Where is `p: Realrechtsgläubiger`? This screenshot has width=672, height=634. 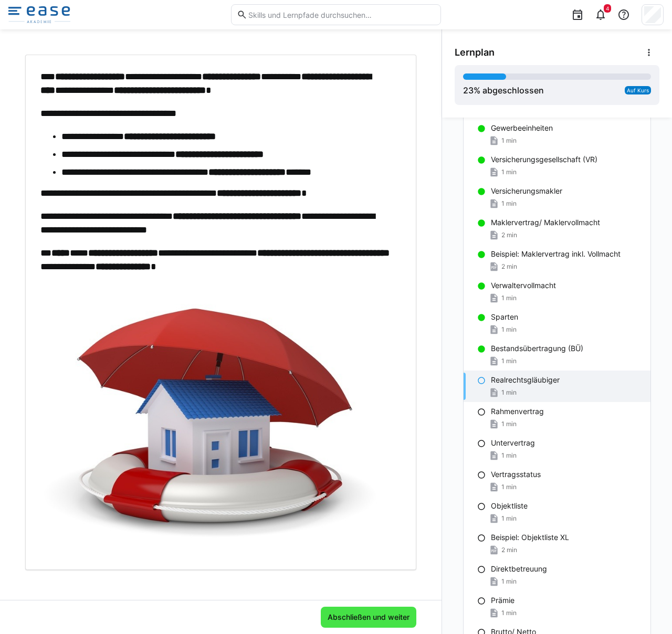
p: Realrechtsgläubiger is located at coordinates (525, 380).